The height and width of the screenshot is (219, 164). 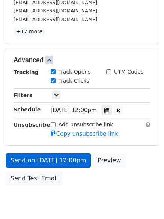 What do you see at coordinates (26, 72) in the screenshot?
I see `strong: Tracking` at bounding box center [26, 72].